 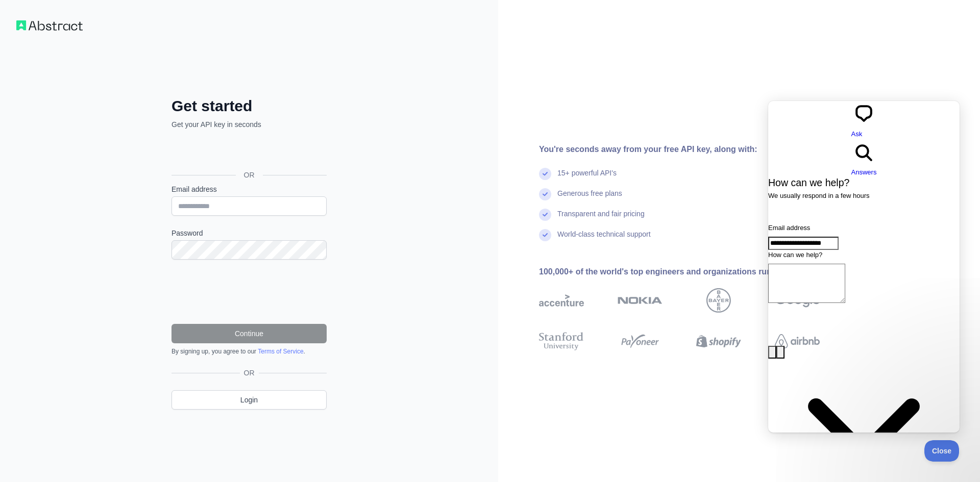 I want to click on span: Ask, so click(x=89, y=33).